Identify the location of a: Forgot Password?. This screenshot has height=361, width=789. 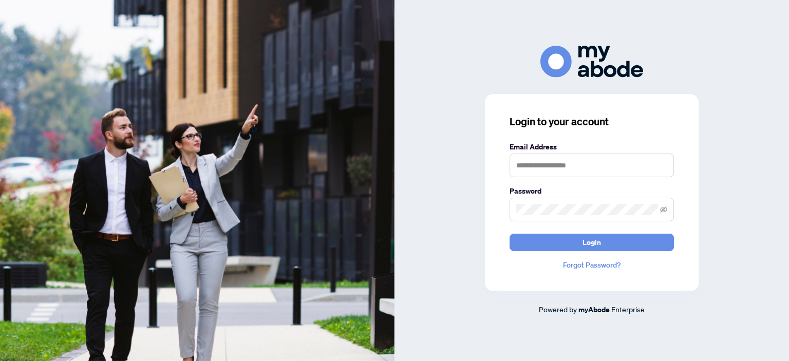
(592, 265).